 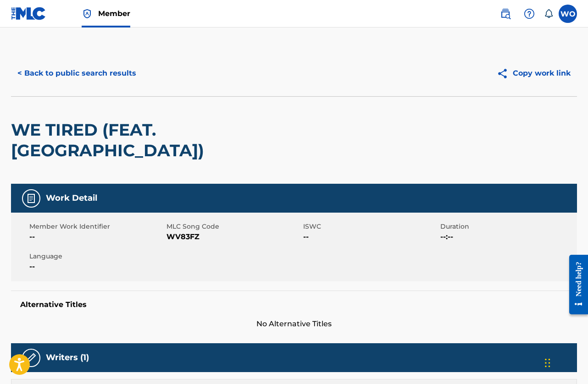 I want to click on img: help, so click(x=529, y=14).